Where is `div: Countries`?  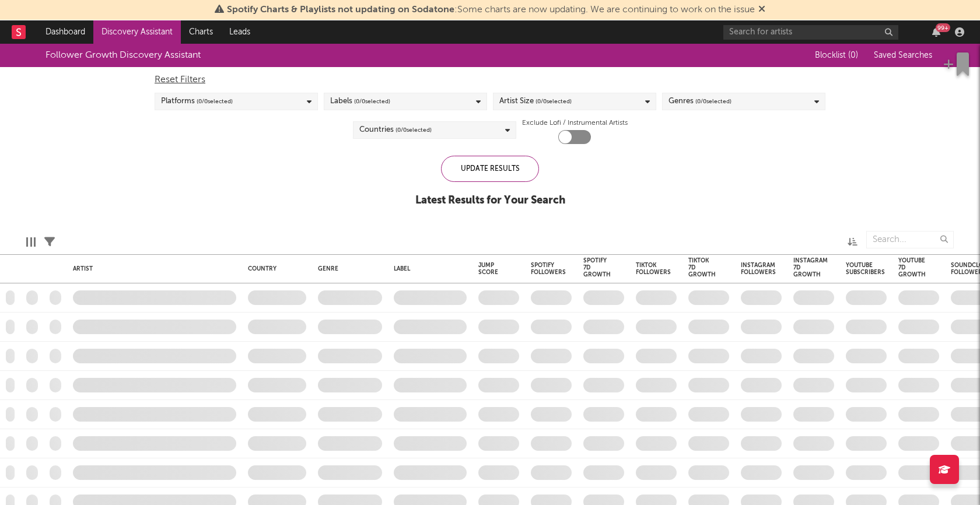
div: Countries is located at coordinates (395, 130).